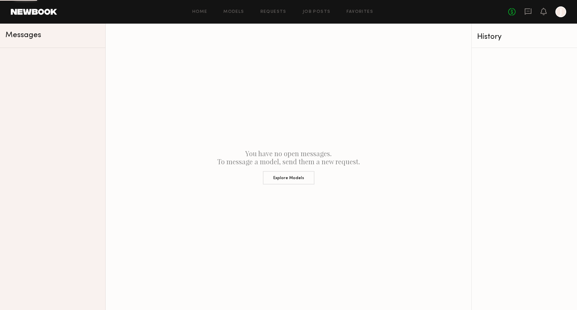 This screenshot has width=577, height=310. What do you see at coordinates (288, 178) in the screenshot?
I see `button: Explore Models` at bounding box center [288, 178].